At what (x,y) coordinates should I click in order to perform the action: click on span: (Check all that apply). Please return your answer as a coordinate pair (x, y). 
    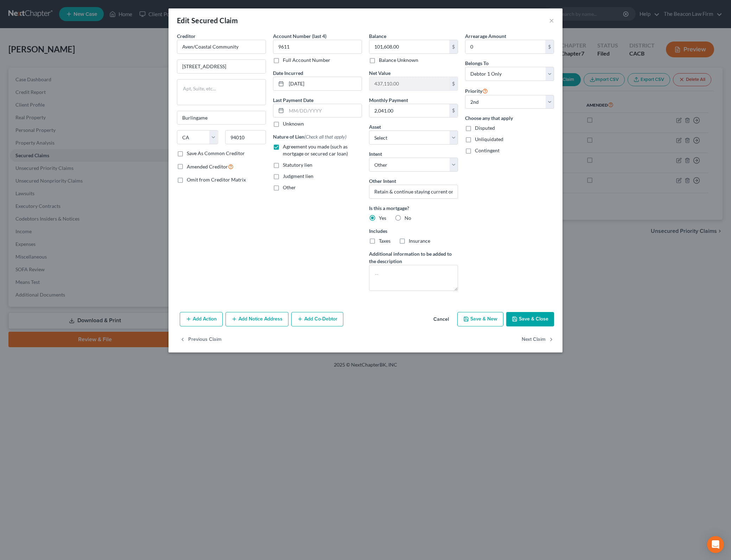
    Looking at the image, I should click on (325, 136).